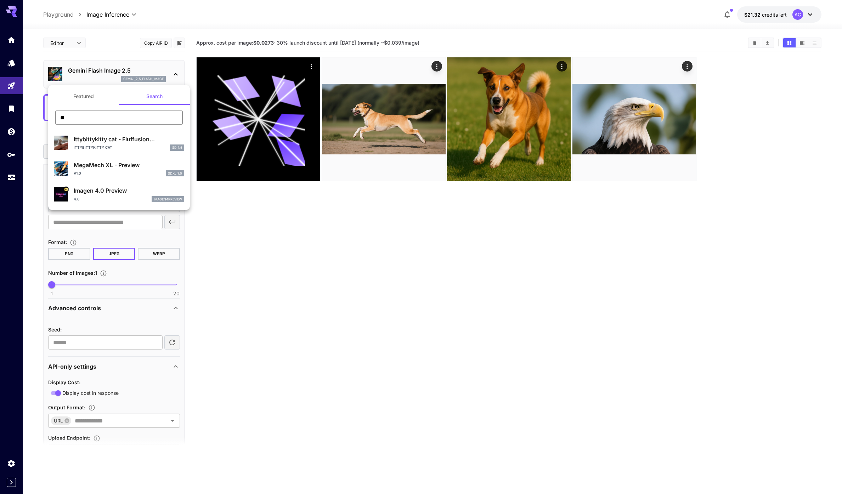 This screenshot has width=842, height=494. I want to click on p: Ittybittykitty cat - Fluffusion..., so click(129, 139).